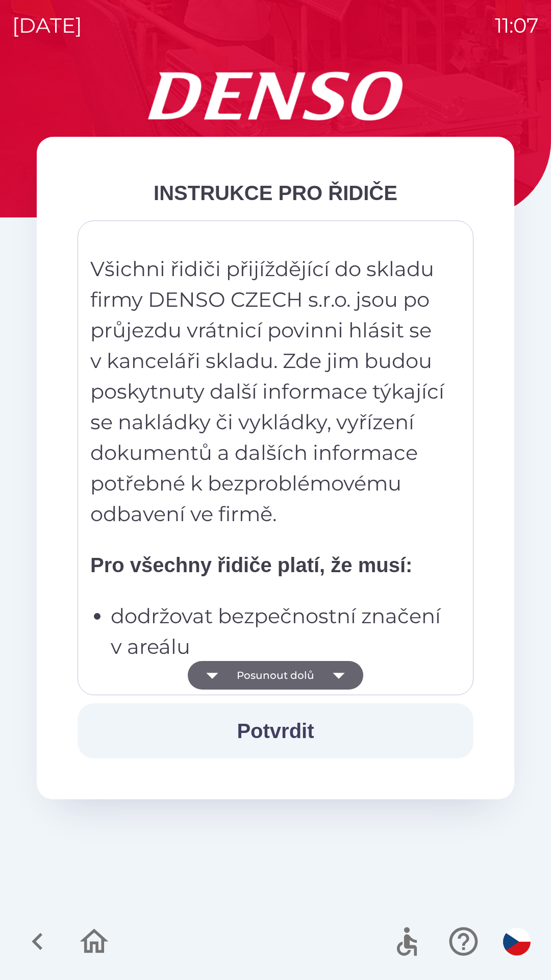 The width and height of the screenshot is (551, 980). Describe the element at coordinates (516, 25) in the screenshot. I see `p: 11:07` at that location.